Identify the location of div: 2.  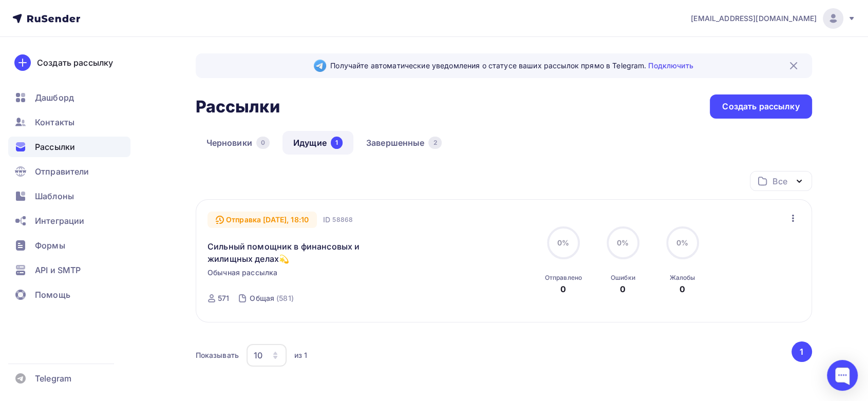
(435, 143).